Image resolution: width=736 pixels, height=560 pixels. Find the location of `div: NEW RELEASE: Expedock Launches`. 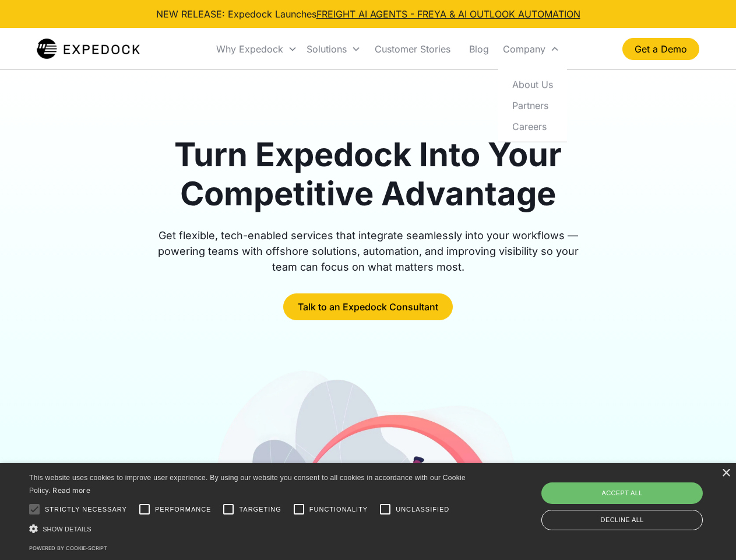

div: NEW RELEASE: Expedock Launches is located at coordinates (369, 14).